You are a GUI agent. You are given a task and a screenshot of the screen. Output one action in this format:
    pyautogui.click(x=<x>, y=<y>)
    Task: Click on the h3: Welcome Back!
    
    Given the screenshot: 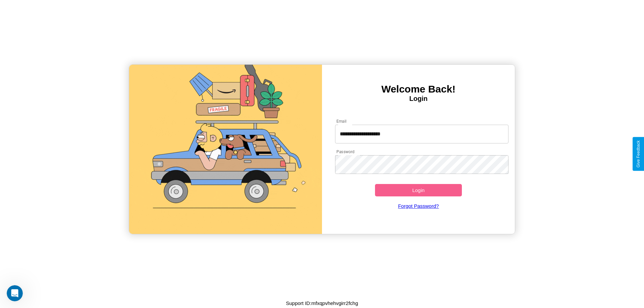 What is the action you would take?
    pyautogui.click(x=419, y=89)
    